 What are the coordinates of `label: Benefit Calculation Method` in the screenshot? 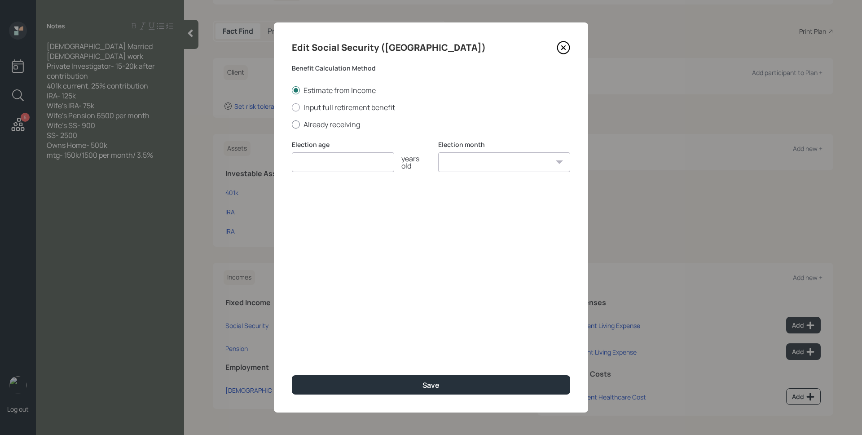 It's located at (431, 68).